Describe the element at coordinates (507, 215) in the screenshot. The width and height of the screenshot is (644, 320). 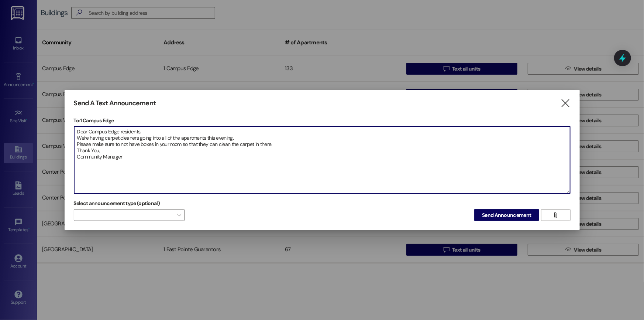
I see `span: Send Announcement` at that location.